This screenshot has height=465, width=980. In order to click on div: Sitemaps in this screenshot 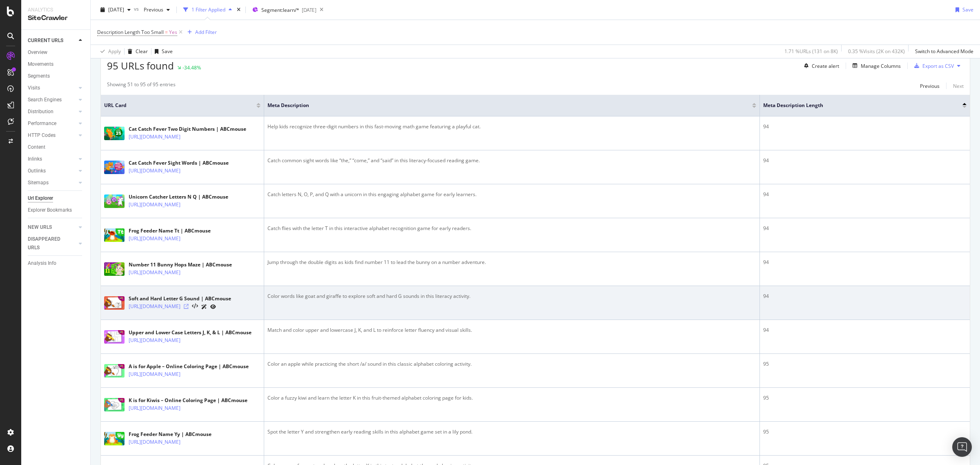, I will do `click(38, 182)`.